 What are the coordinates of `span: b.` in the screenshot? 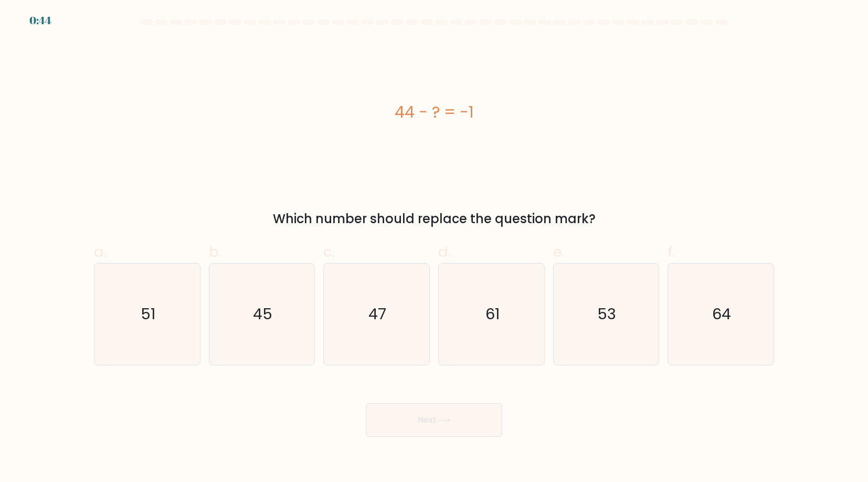 It's located at (215, 252).